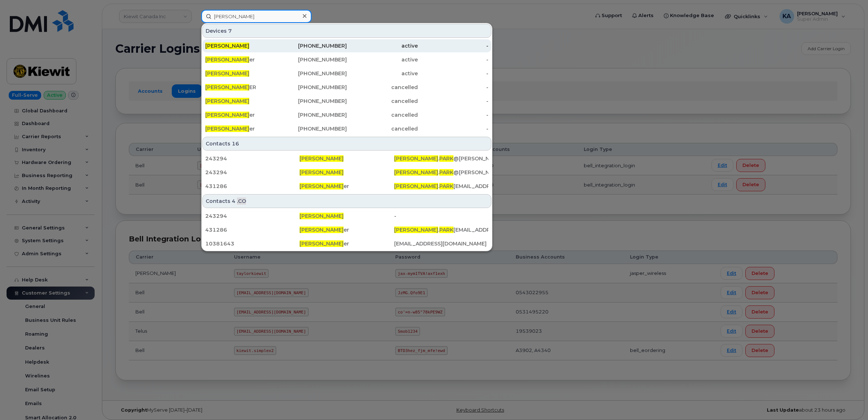 This screenshot has height=420, width=868. What do you see at coordinates (240, 87) in the screenshot?
I see `div: ER` at bounding box center [240, 87].